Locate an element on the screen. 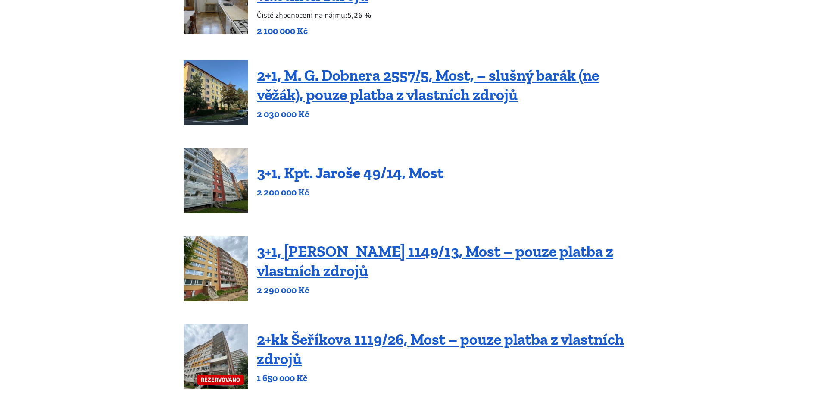 The image size is (821, 393). p: 2 100 000 Kč is located at coordinates (447, 31).